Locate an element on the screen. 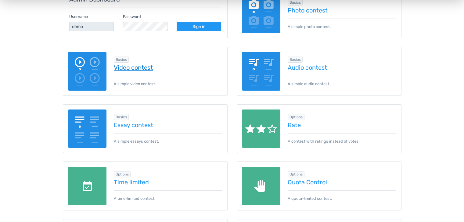 Image resolution: width=464 pixels, height=222 pixels. img: video-poll.png.webp is located at coordinates (87, 71).